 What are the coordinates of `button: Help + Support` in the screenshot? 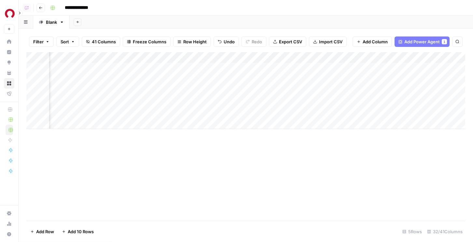 It's located at (9, 234).